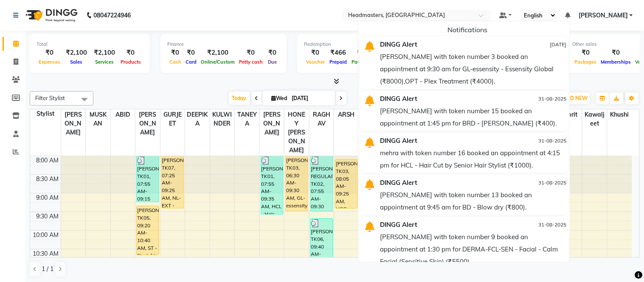  Describe the element at coordinates (45, 113) in the screenshot. I see `div: Stylist` at that location.